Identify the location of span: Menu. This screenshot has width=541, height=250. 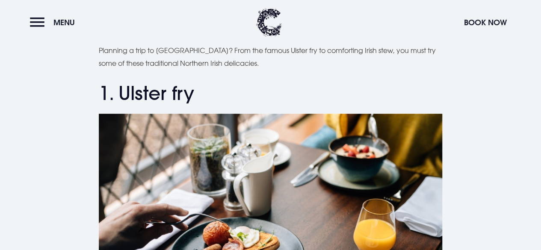
(64, 22).